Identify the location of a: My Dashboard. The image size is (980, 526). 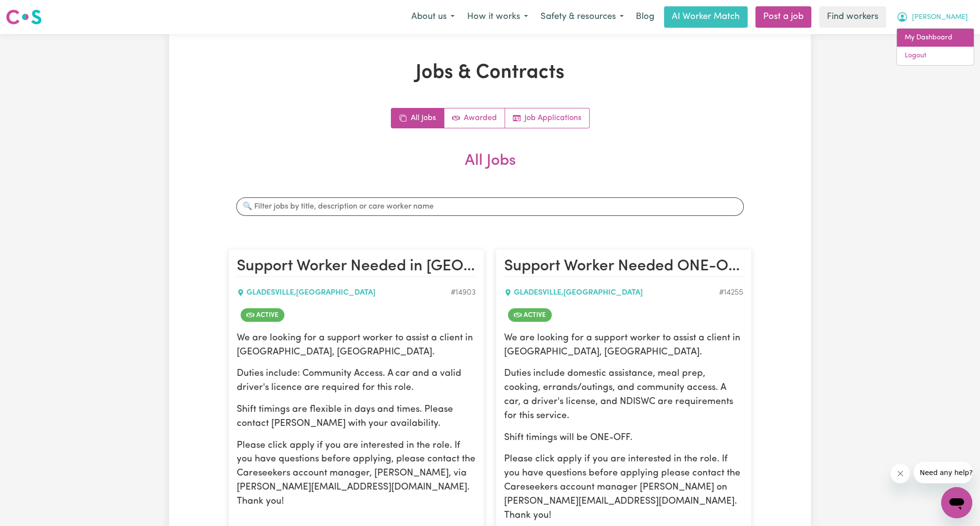
(935, 38).